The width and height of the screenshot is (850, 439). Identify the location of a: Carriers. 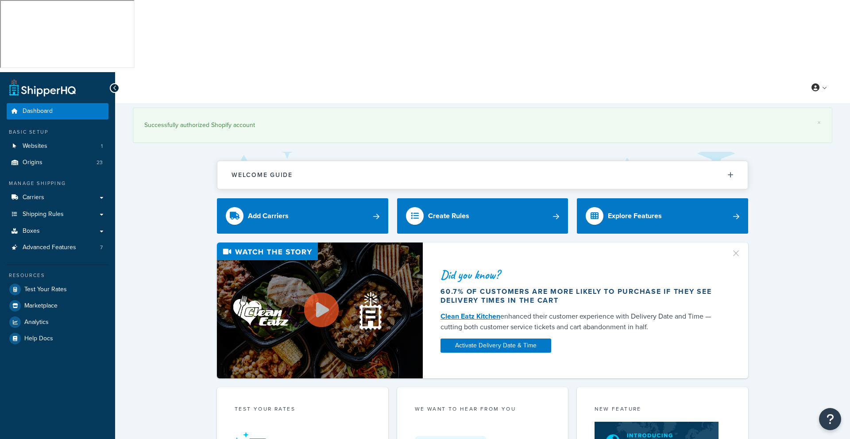
(58, 197).